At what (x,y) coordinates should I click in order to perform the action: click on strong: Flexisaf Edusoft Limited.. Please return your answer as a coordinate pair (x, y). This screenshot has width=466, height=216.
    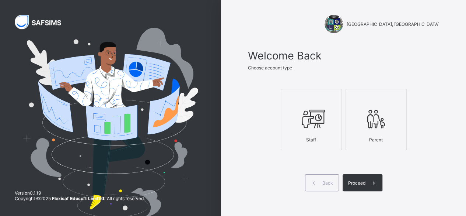
    Looking at the image, I should click on (79, 198).